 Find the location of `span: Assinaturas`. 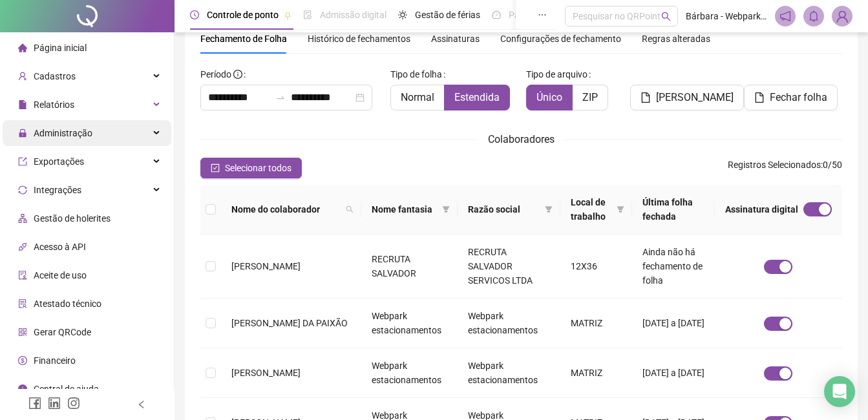

span: Assinaturas is located at coordinates (455, 39).